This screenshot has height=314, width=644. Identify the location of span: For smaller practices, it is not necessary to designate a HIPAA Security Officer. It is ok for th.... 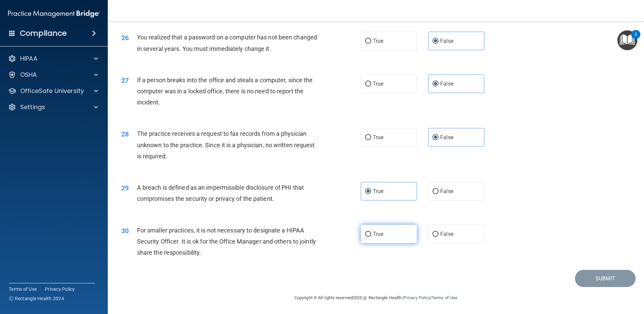
(227, 241).